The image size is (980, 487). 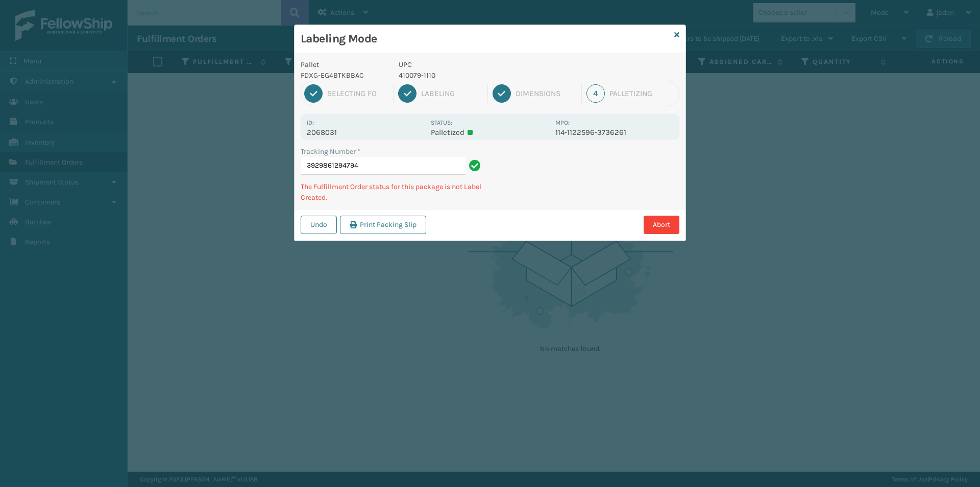 What do you see at coordinates (383, 225) in the screenshot?
I see `button: Print Packing Slip` at bounding box center [383, 225].